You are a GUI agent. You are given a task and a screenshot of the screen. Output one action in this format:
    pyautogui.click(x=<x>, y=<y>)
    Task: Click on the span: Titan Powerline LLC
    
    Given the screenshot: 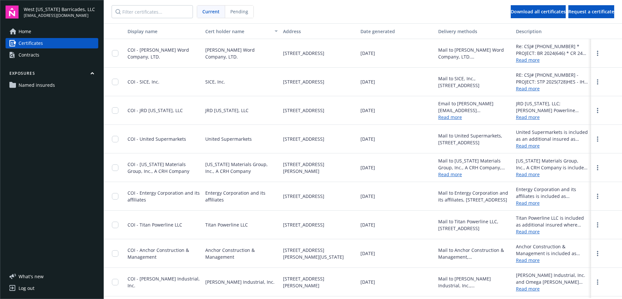 What is the action you would take?
    pyautogui.click(x=226, y=225)
    